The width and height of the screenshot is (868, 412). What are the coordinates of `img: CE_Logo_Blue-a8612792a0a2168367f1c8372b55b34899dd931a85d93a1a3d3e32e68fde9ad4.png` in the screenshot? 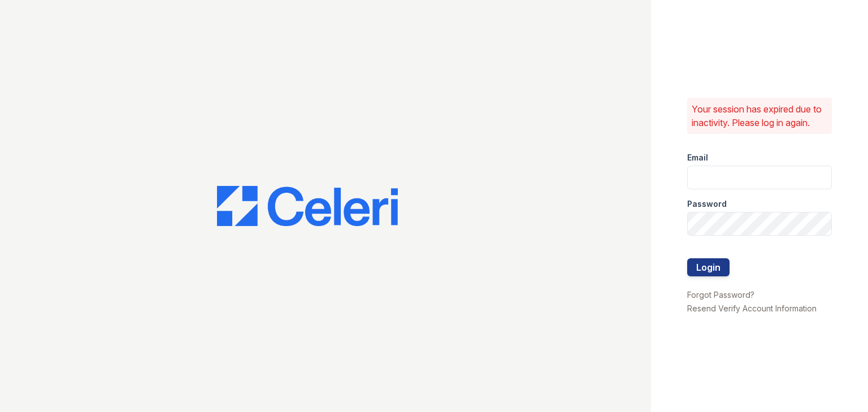 It's located at (307, 206).